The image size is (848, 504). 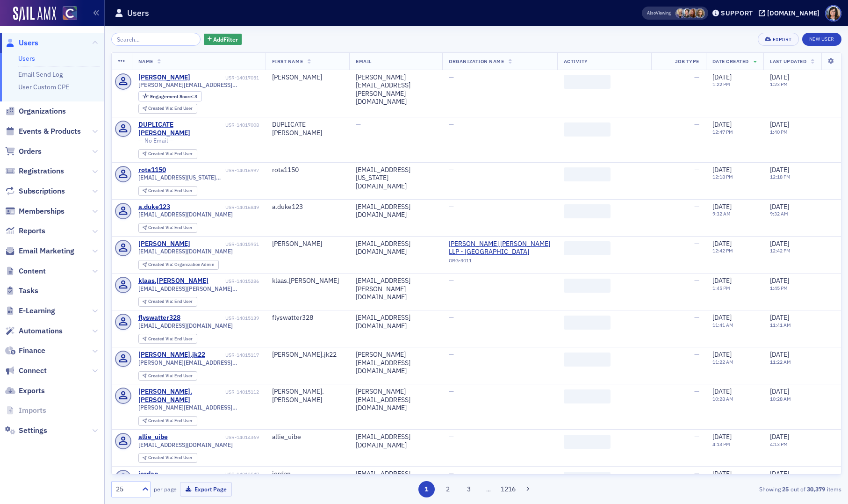 What do you see at coordinates (41, 331) in the screenshot?
I see `span: Automations` at bounding box center [41, 331].